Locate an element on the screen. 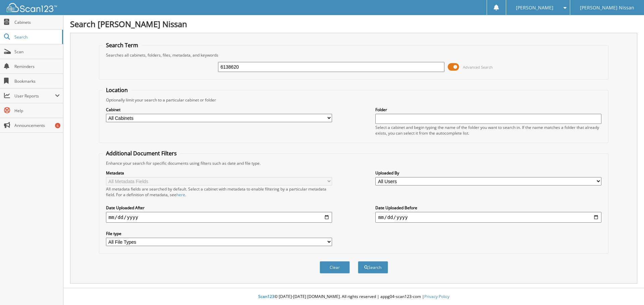 Image resolution: width=644 pixels, height=305 pixels. span: Cabinets is located at coordinates (37, 22).